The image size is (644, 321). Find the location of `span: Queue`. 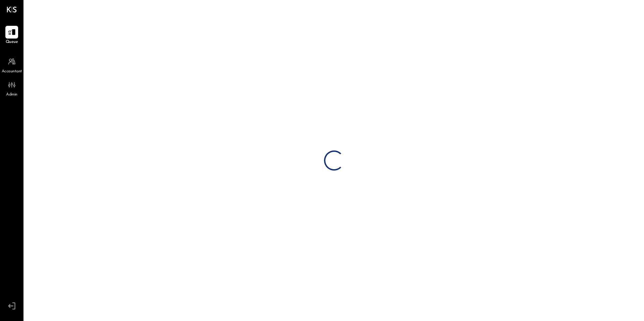

span: Queue is located at coordinates (12, 42).